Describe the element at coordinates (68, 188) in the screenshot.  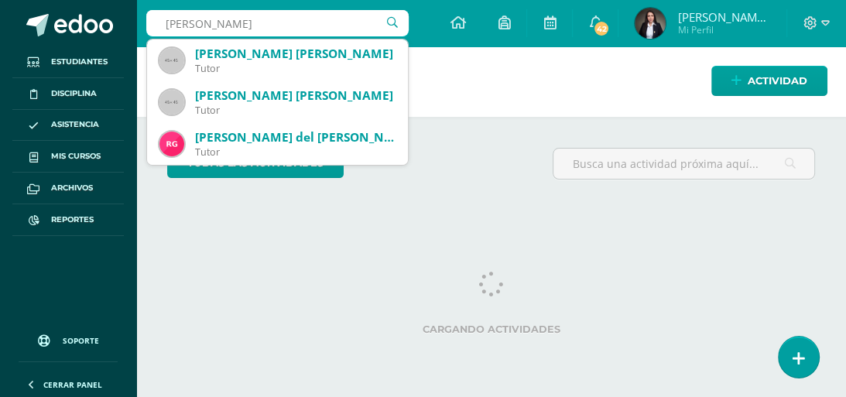
I see `a: Archivos` at that location.